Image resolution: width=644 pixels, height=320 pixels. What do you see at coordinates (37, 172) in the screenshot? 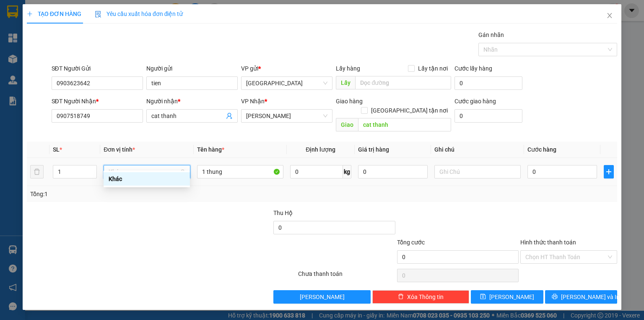
I see `button: delete` at bounding box center [37, 172].